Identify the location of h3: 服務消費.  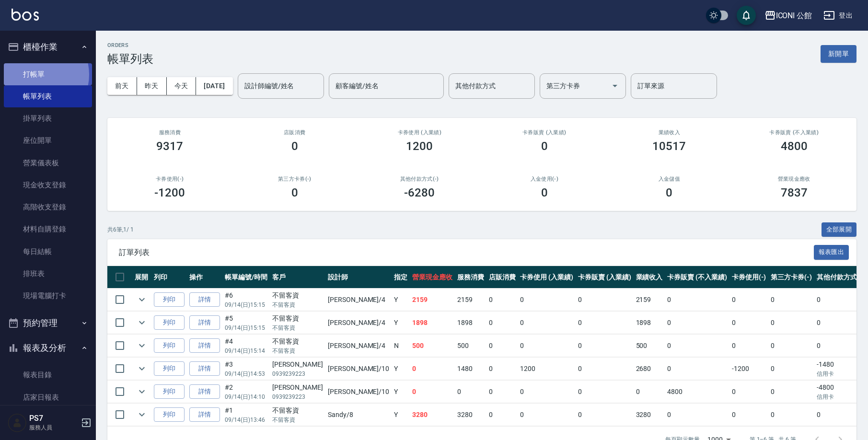
(170, 132).